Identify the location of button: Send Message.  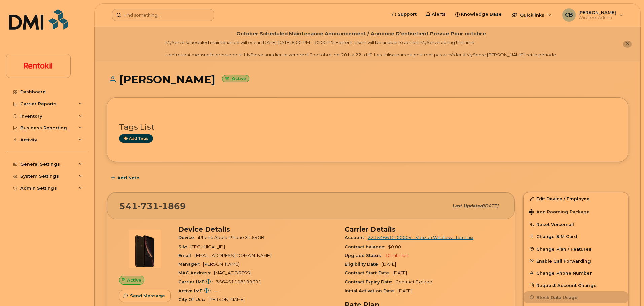
(144, 296).